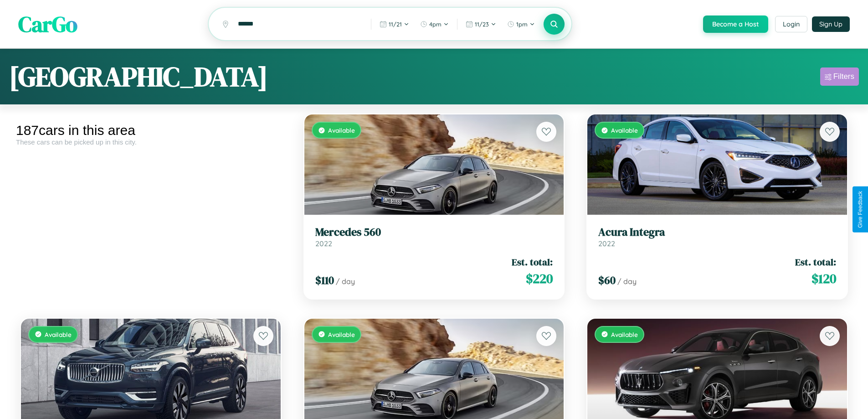 The width and height of the screenshot is (868, 419). What do you see at coordinates (736, 24) in the screenshot?
I see `button: Become a Host` at bounding box center [736, 24].